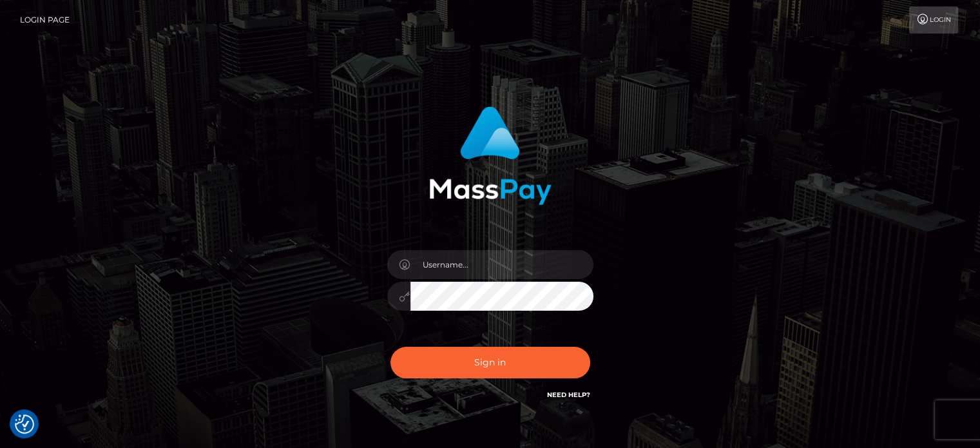 The height and width of the screenshot is (448, 980). I want to click on a: Login, so click(933, 20).